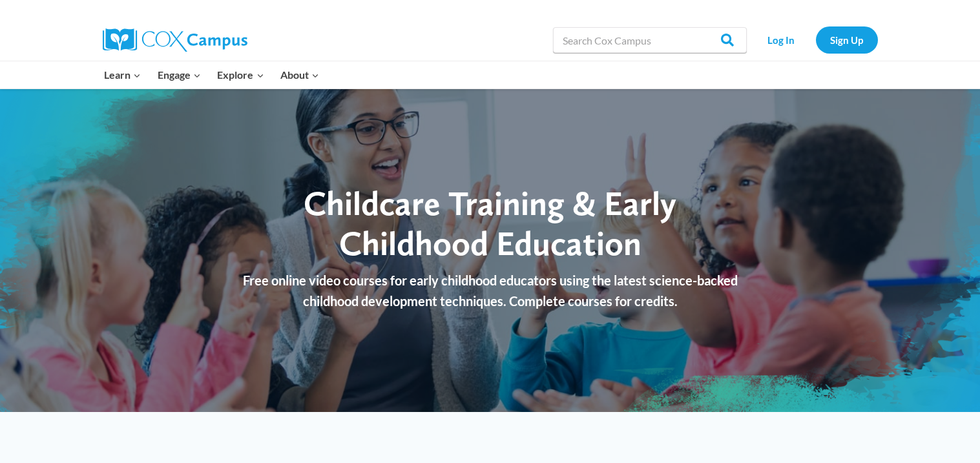  I want to click on span: About, so click(300, 75).